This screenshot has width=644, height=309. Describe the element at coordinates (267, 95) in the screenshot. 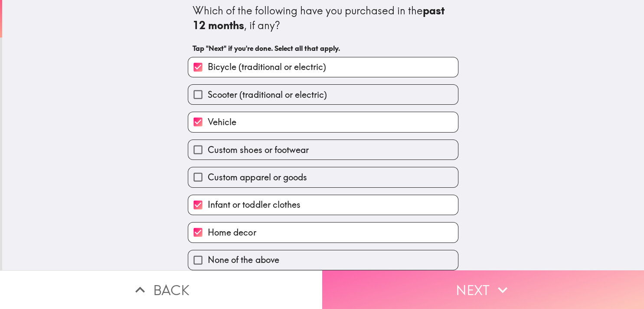

I see `span: Scooter (traditional or electric)` at that location.